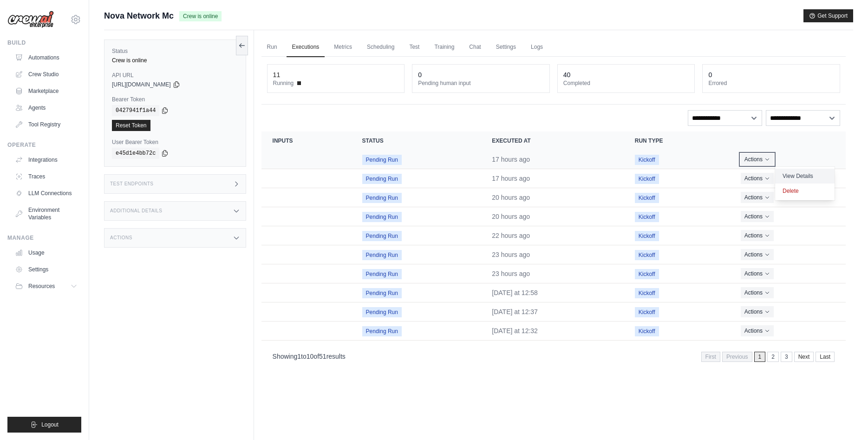 This screenshot has height=440, width=868. Describe the element at coordinates (626, 83) in the screenshot. I see `dt: Completed` at that location.